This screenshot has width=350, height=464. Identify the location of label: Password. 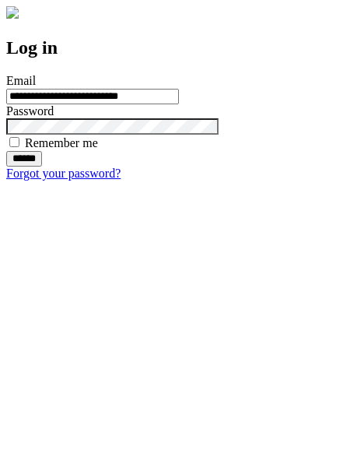
(30, 110).